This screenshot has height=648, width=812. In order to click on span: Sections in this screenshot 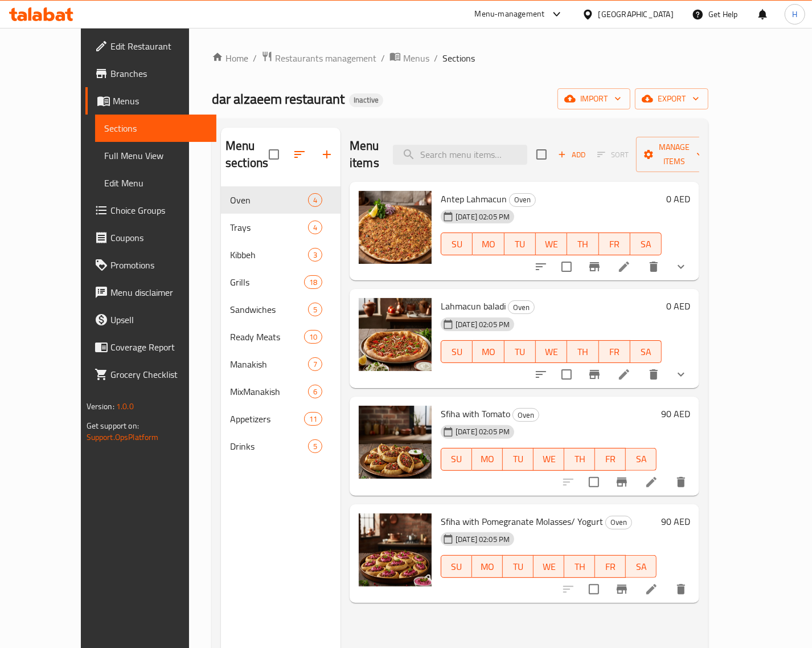, I will do `click(156, 128)`.